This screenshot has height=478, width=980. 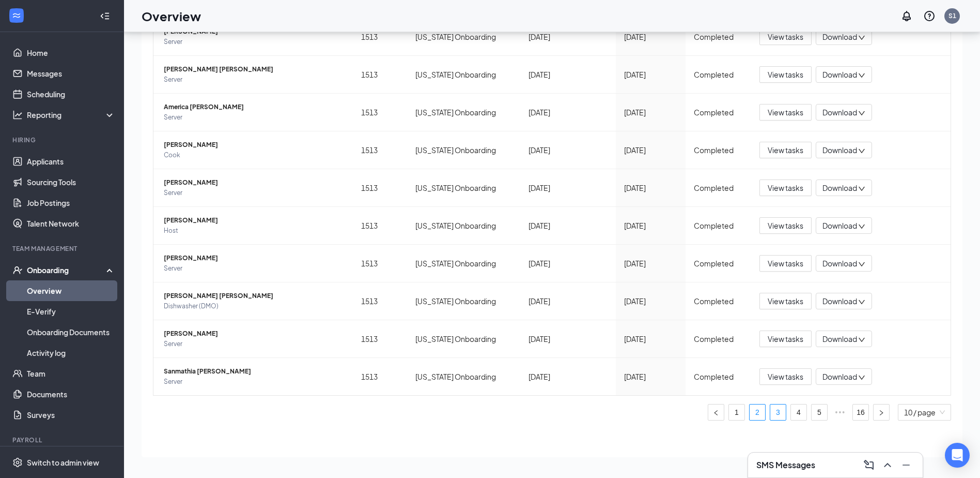 What do you see at coordinates (888, 465) in the screenshot?
I see `svg: ChevronUp` at bounding box center [888, 465].